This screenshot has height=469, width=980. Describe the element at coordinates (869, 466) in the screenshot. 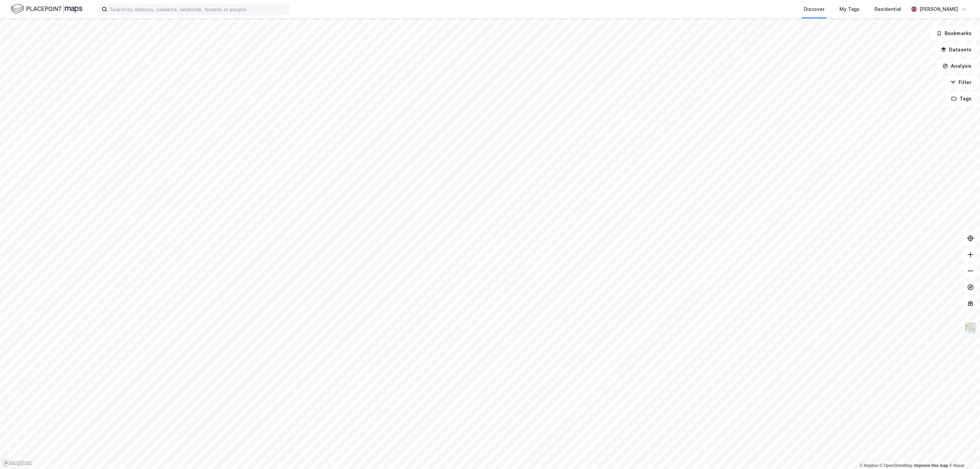

I see `a: Mapbox` at that location.